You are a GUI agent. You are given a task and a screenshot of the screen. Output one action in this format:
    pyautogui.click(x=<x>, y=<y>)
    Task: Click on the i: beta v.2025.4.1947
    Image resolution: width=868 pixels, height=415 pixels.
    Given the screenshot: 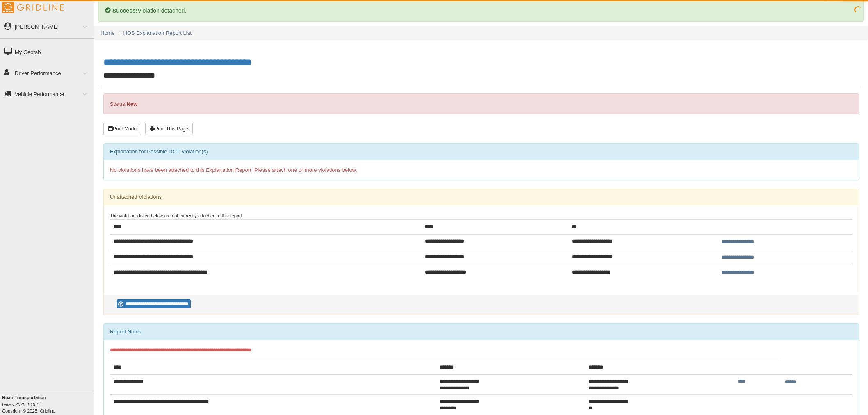 What is the action you would take?
    pyautogui.click(x=21, y=404)
    